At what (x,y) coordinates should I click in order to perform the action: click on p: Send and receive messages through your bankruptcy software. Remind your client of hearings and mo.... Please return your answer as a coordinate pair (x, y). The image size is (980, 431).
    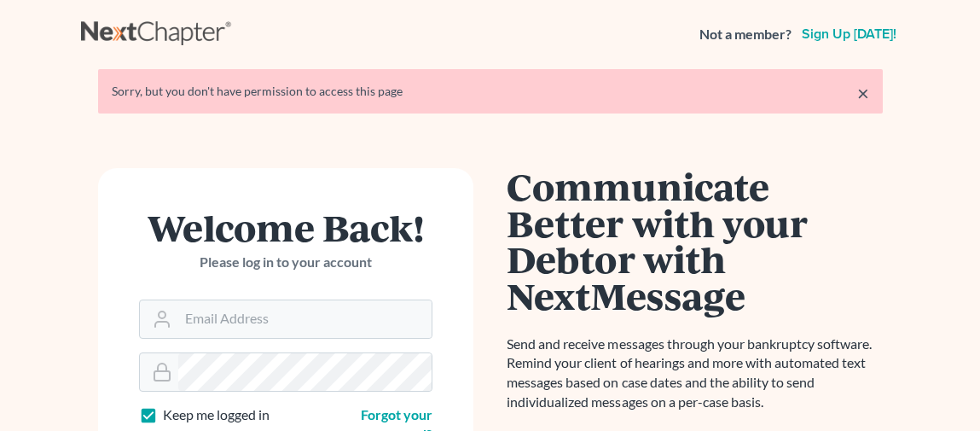
    Looking at the image, I should click on (695, 373).